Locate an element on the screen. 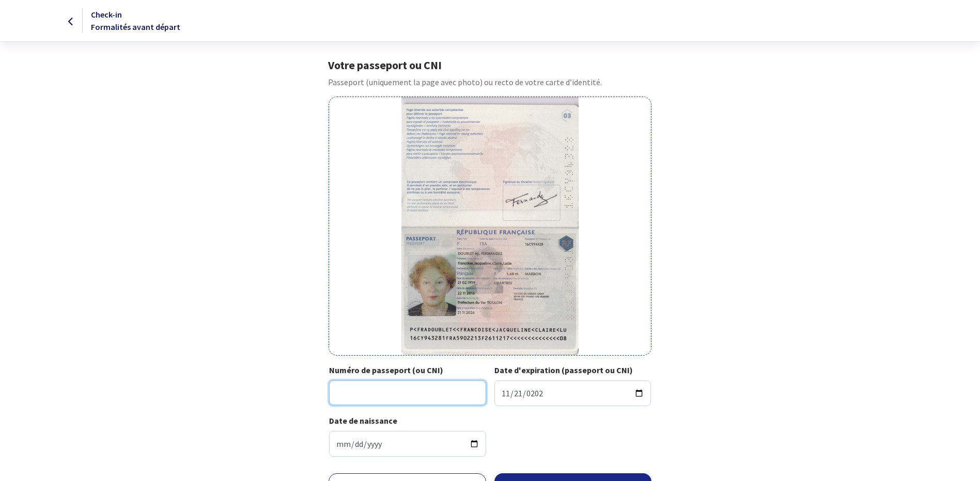 The width and height of the screenshot is (980, 481). p: Passeport (uniquement la page avec photo) ou recto de votre carte d’identité. is located at coordinates (490, 82).